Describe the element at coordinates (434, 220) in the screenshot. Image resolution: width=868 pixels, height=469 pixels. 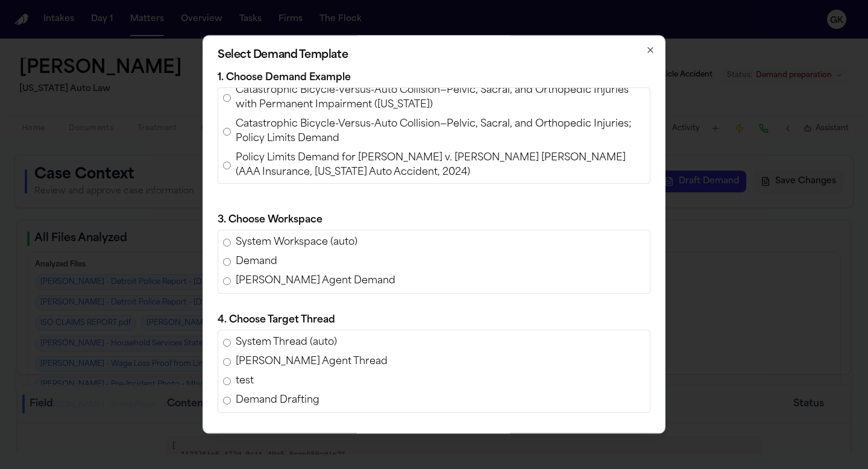
I see `p: 3. Choose Workspace` at that location.